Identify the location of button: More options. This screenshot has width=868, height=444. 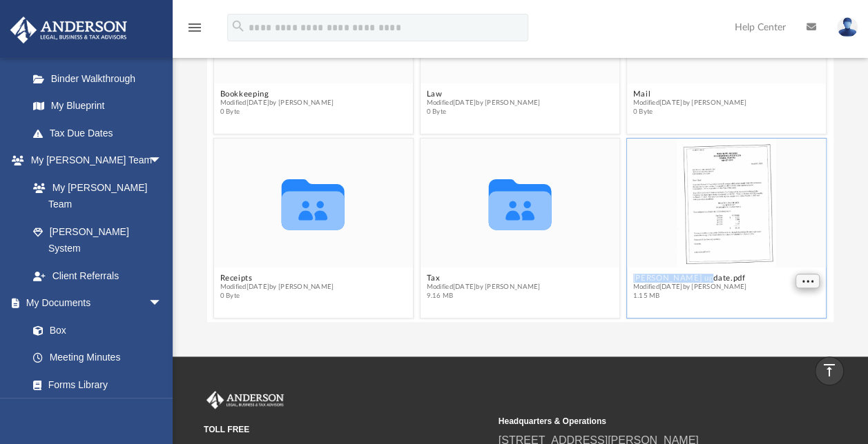
(808, 280).